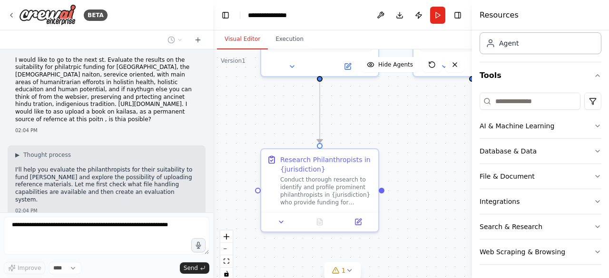 The image size is (609, 278). What do you see at coordinates (107, 90) in the screenshot?
I see `p: I would like to go to the next st. Evaluate the results on the suitability for philatrpic funding...` at bounding box center [107, 90].